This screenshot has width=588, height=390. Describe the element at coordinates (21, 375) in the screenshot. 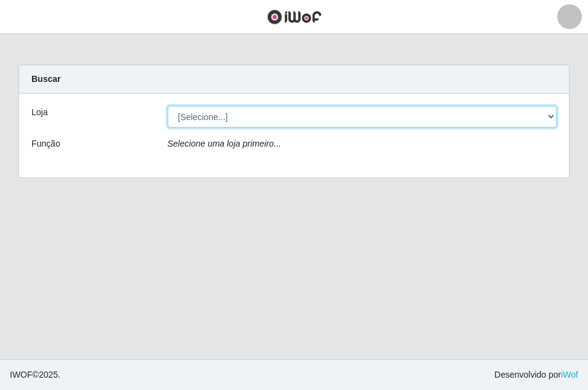

I see `span: IWOF` at that location.